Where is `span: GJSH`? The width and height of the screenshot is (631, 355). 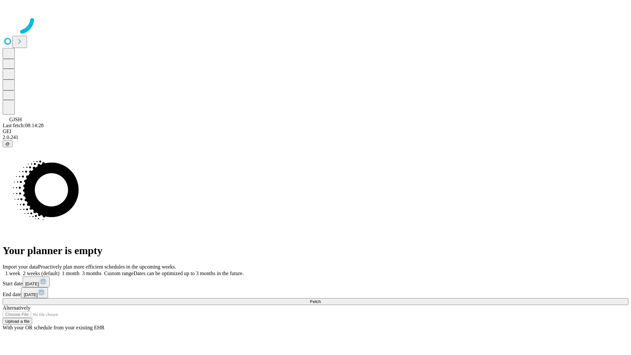
span: GJSH is located at coordinates (15, 119).